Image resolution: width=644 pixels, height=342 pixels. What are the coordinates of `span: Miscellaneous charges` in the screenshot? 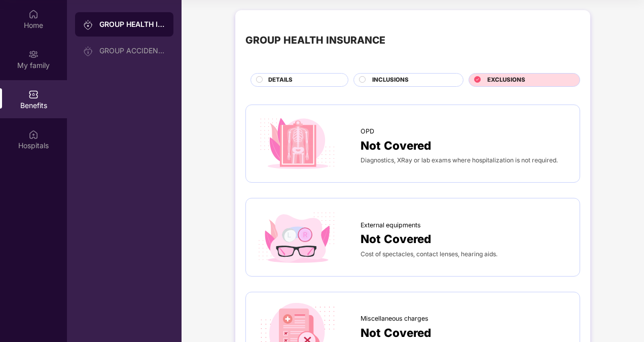 It's located at (395, 318).